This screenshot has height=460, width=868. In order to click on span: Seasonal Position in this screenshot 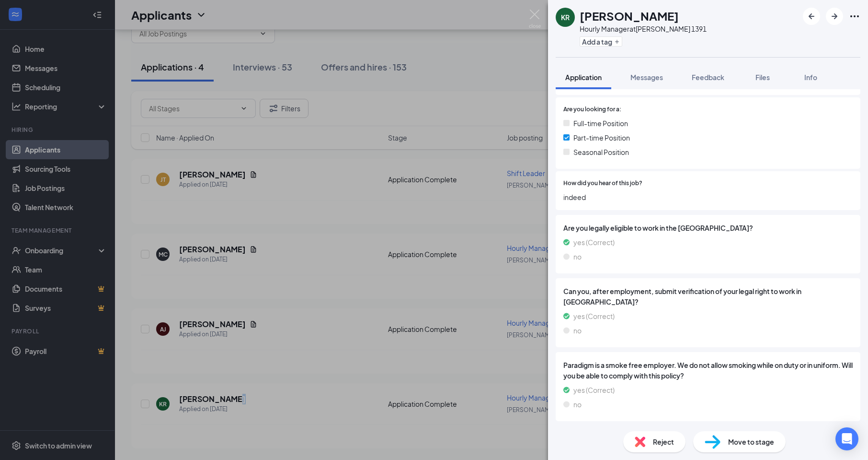, I will do `click(601, 152)`.